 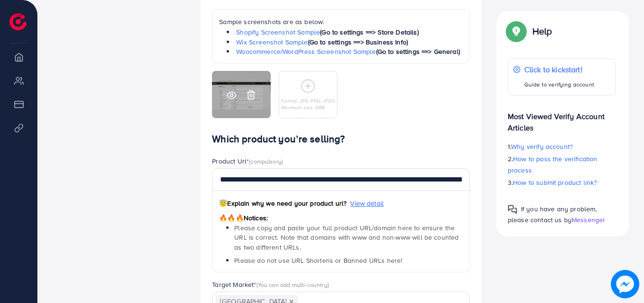 What do you see at coordinates (559, 69) in the screenshot?
I see `p: Click to kickstart!` at bounding box center [559, 69].